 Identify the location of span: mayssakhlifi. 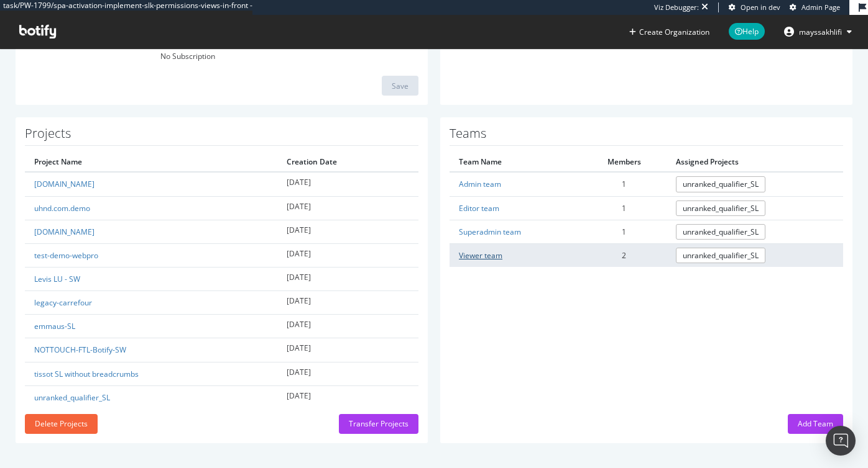
(820, 32).